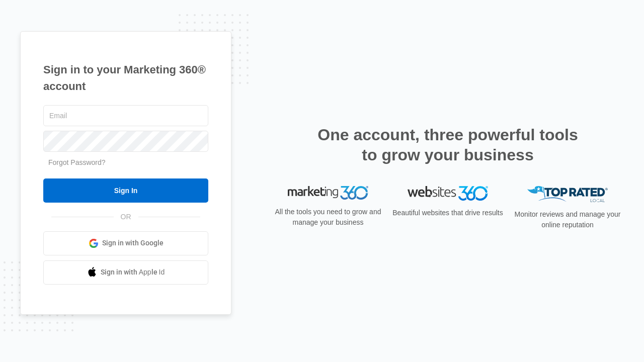 This screenshot has height=362, width=644. I want to click on h2: One account, three powerful tools to grow your business, so click(448, 144).